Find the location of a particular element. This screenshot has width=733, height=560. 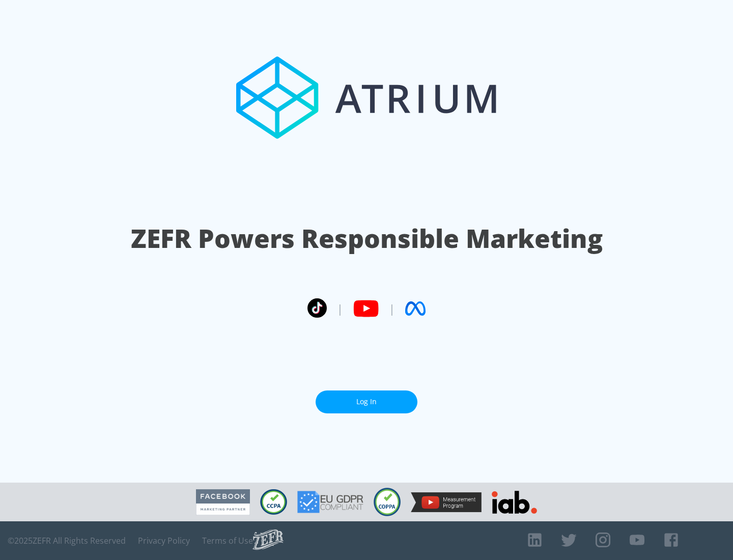

img: YouTube Measurement Program is located at coordinates (446, 502).